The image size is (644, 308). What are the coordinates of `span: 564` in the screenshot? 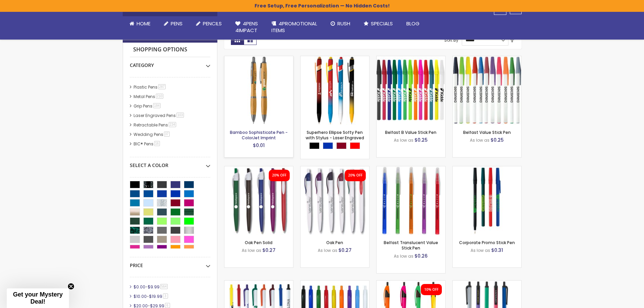 It's located at (164, 287).